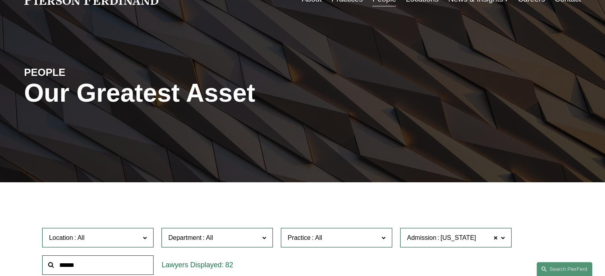  What do you see at coordinates (564, 269) in the screenshot?
I see `a: Search this site` at bounding box center [564, 269].